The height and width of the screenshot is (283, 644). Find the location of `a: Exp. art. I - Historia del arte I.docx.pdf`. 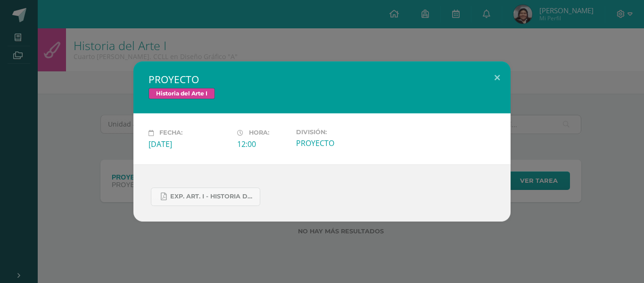

a: Exp. art. I - Historia del arte I.docx.pdf is located at coordinates (206, 196).